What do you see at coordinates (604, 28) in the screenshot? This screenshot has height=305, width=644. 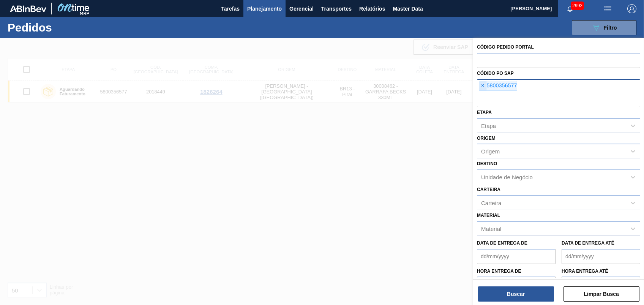 I see `button: Filtro` at bounding box center [604, 28].